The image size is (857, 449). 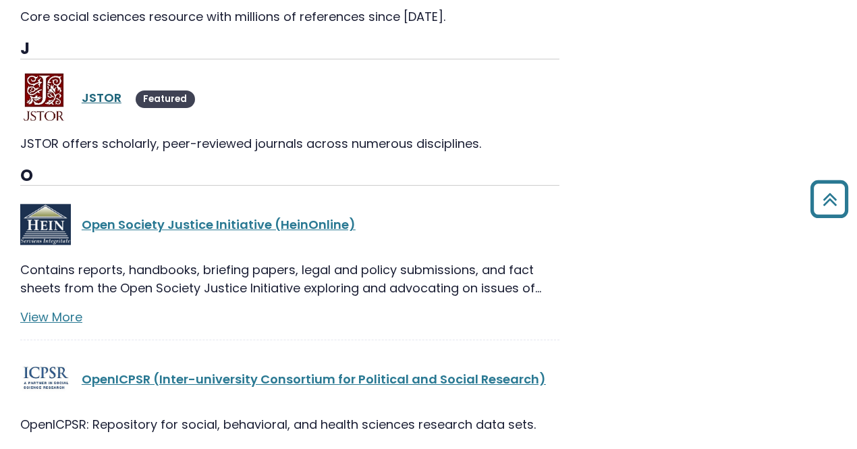 I want to click on div: JSTOR offers scholarly, peer-reviewed journals across numerous disciplines., so click(x=290, y=143).